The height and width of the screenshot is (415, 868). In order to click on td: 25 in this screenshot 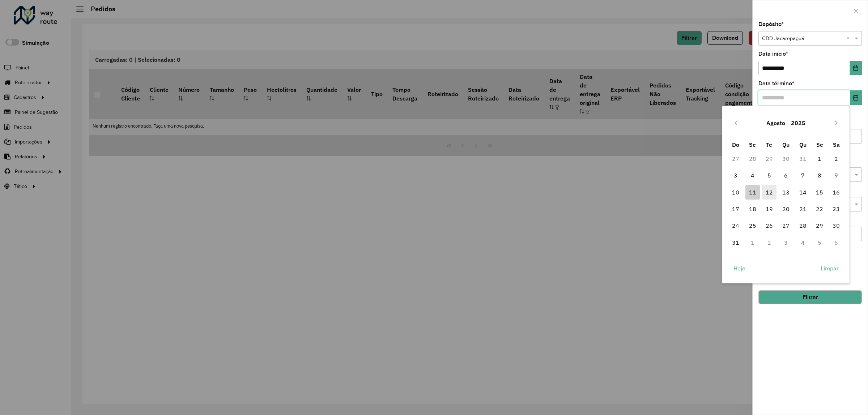, I will do `click(752, 226)`.